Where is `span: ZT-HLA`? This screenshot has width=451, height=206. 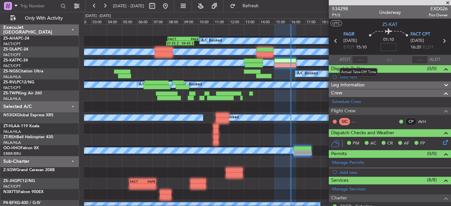 span: ZT-HLA is located at coordinates (10, 126).